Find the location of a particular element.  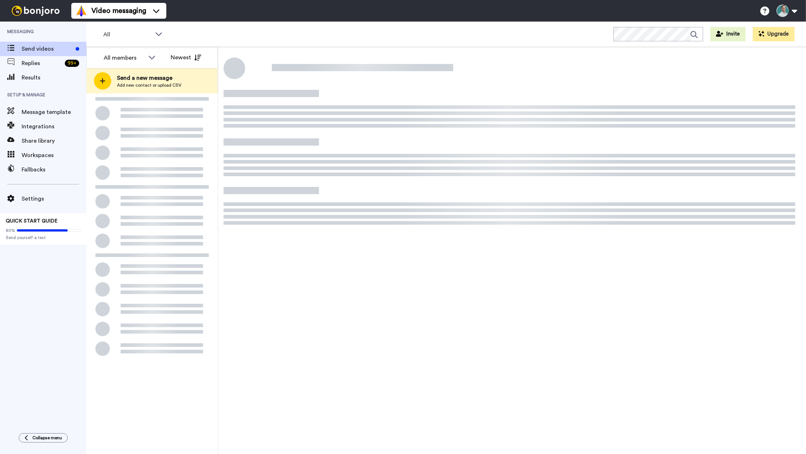

div: All members is located at coordinates (124, 58).